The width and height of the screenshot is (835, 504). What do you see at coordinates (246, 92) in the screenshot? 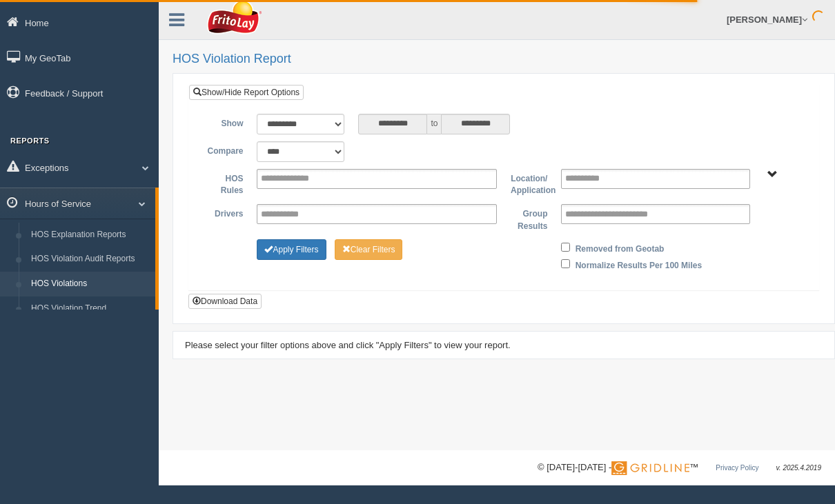
I see `a: Show/Hide Report Options` at bounding box center [246, 92].